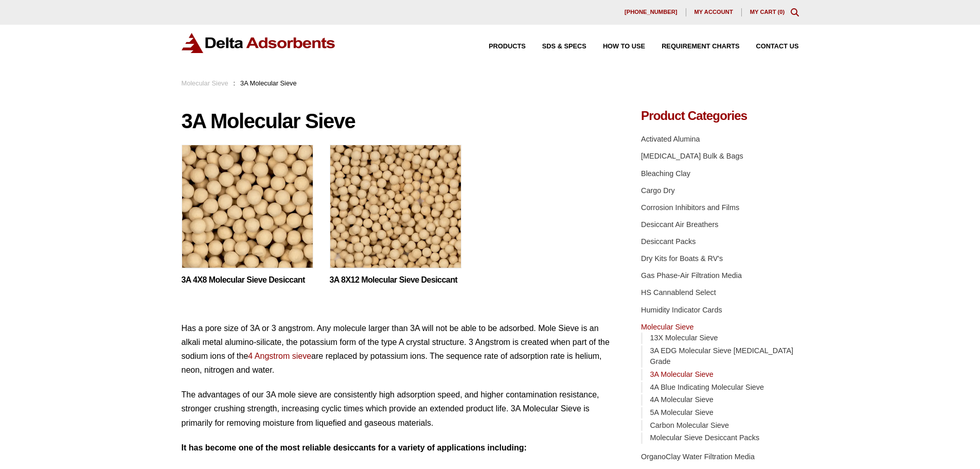 The width and height of the screenshot is (980, 469). What do you see at coordinates (564, 46) in the screenshot?
I see `span: SDS & SPECS` at bounding box center [564, 46].